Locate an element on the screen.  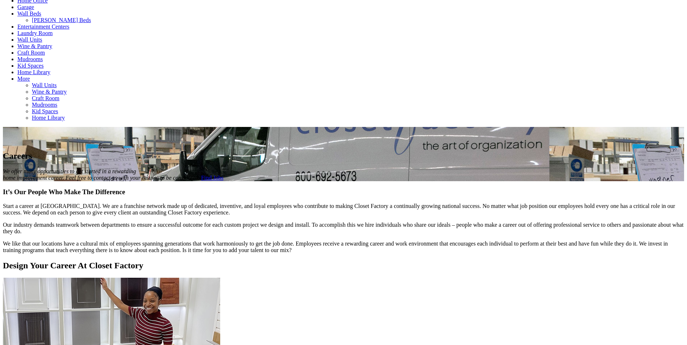
a: Entertainment Centers is located at coordinates (43, 26).